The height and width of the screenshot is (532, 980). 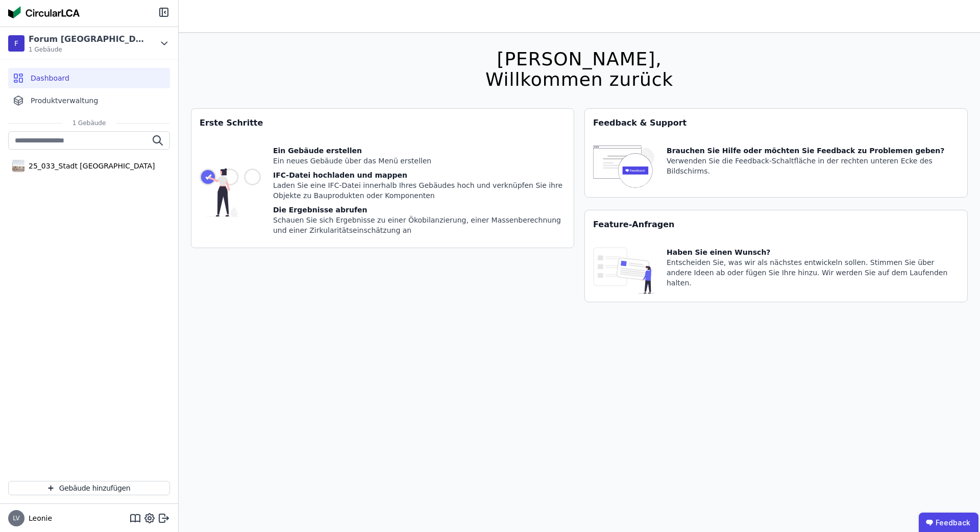 What do you see at coordinates (16, 518) in the screenshot?
I see `span: LV` at bounding box center [16, 518].